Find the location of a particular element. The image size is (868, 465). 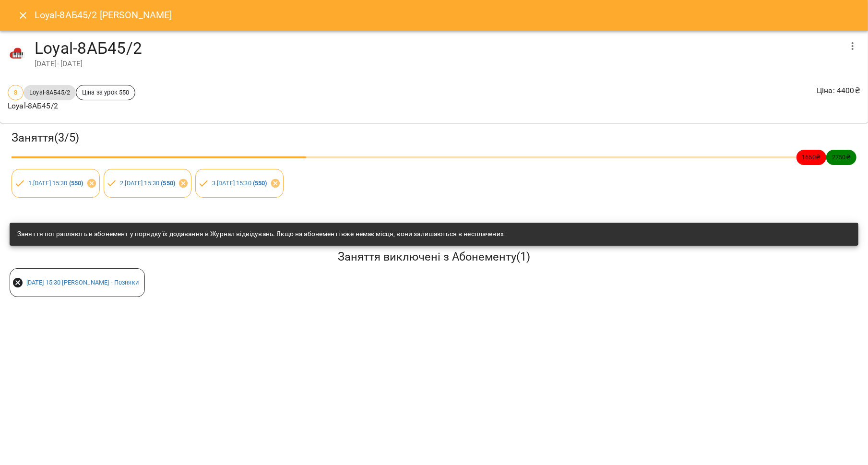

span: Loyal-8АБ45/2 is located at coordinates (50, 92).